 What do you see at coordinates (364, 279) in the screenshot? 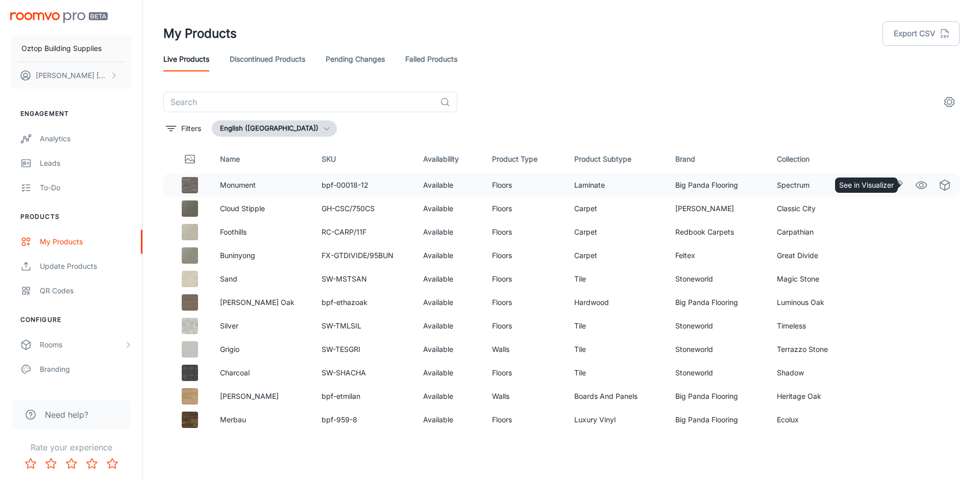
I see `td: SW-MSTSAN` at bounding box center [364, 279].